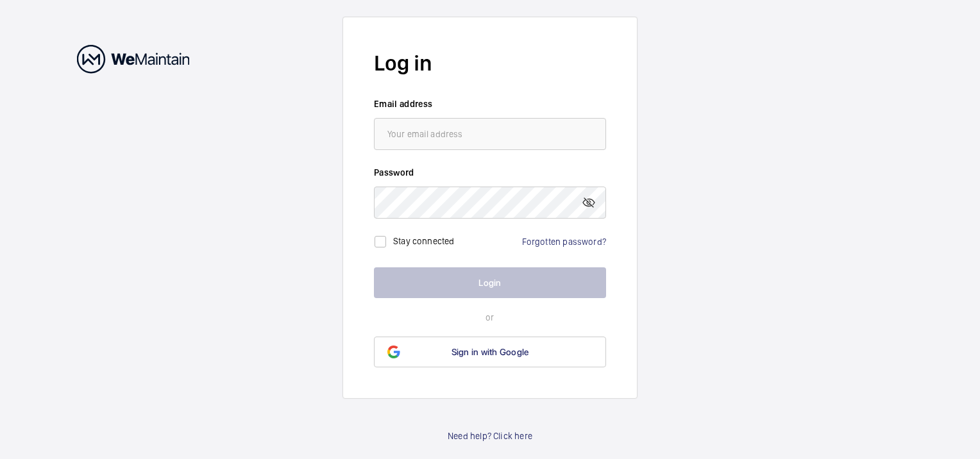 The width and height of the screenshot is (980, 459). I want to click on label: Password, so click(490, 173).